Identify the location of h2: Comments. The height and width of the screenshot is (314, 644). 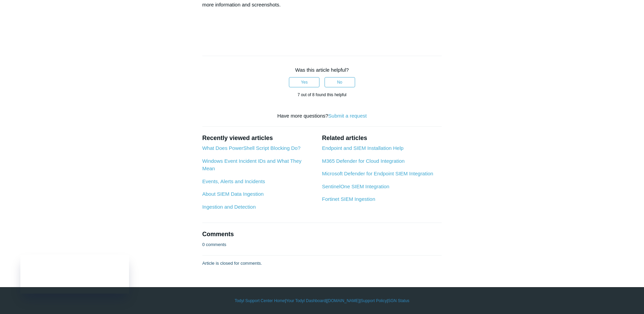
(322, 234).